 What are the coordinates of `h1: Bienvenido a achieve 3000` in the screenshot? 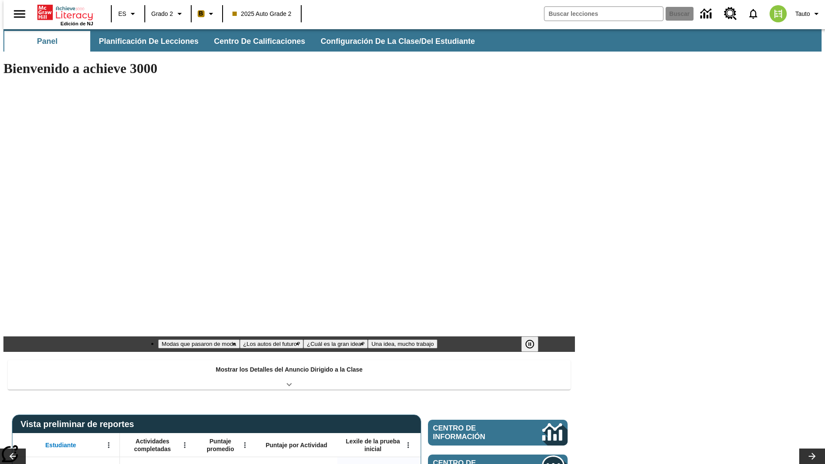 It's located at (289, 68).